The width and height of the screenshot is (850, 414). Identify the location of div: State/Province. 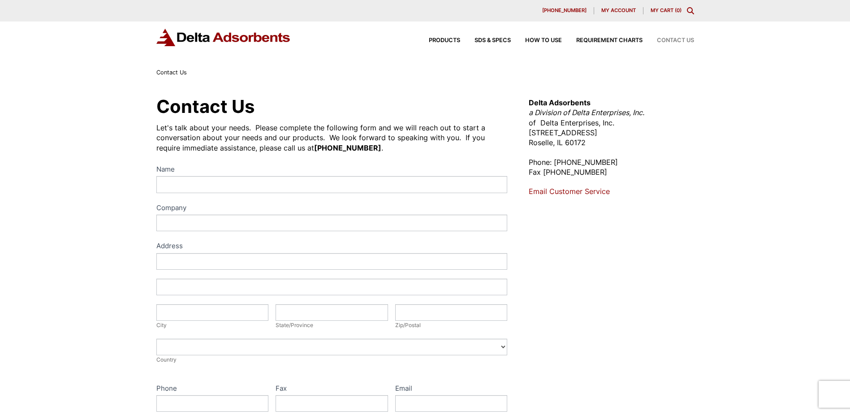
(332, 325).